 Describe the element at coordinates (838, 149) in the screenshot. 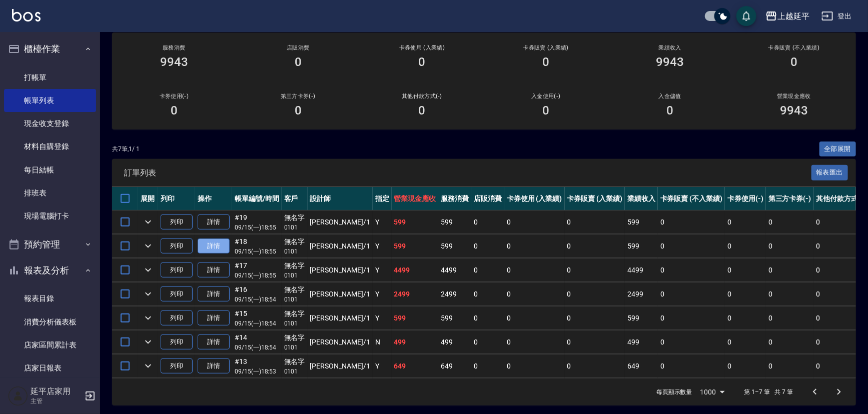

I see `button: 全部展開` at that location.